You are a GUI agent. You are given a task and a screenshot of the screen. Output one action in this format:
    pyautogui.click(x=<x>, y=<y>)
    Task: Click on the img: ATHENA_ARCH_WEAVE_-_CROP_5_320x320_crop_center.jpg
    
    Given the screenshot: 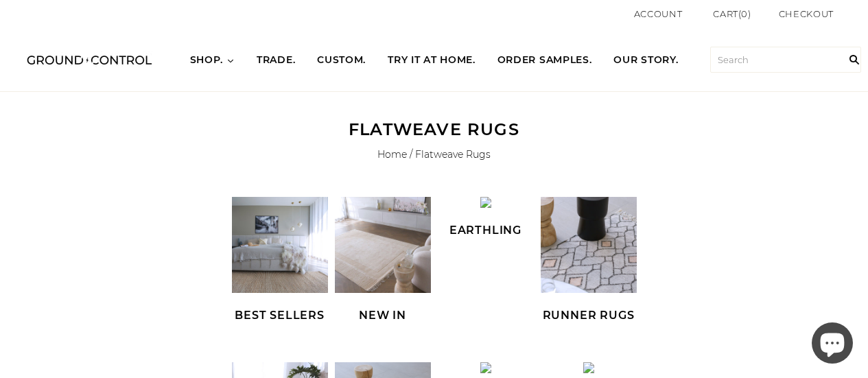 What is the action you would take?
    pyautogui.click(x=383, y=245)
    